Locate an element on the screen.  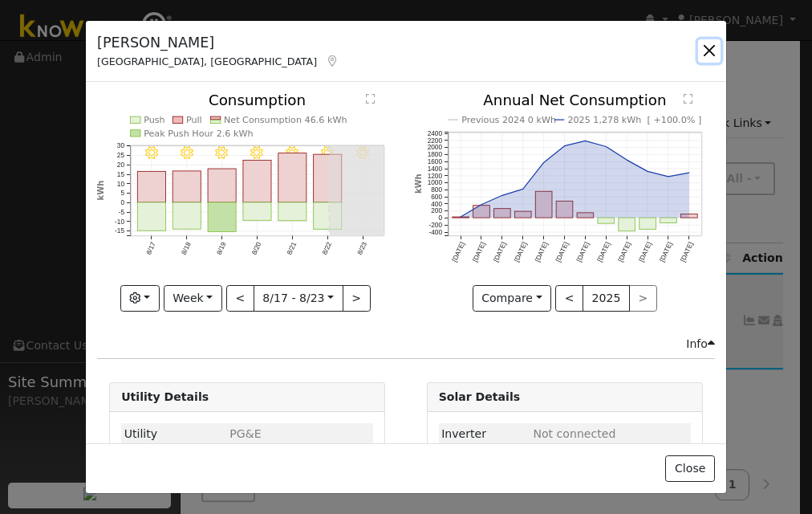
i: 8/19 - MostlyClear is located at coordinates (222, 152).